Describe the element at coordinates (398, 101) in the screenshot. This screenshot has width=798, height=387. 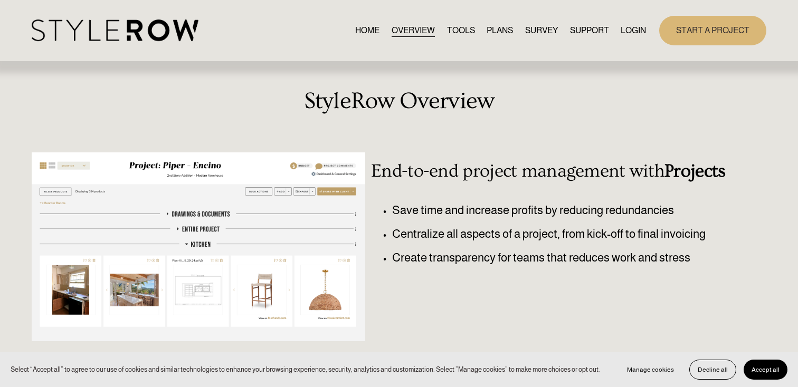
I see `h2: StyleRow Overview` at that location.